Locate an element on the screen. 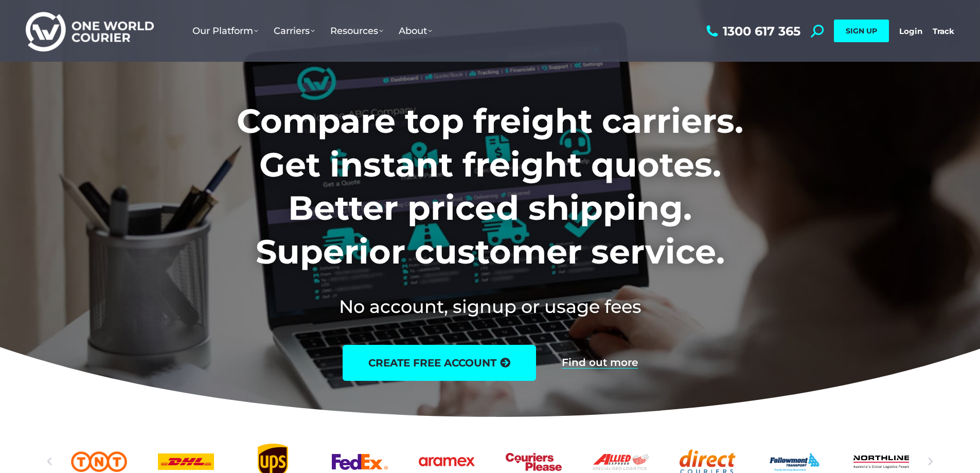 The width and height of the screenshot is (980, 473). a: Track is located at coordinates (944, 31).